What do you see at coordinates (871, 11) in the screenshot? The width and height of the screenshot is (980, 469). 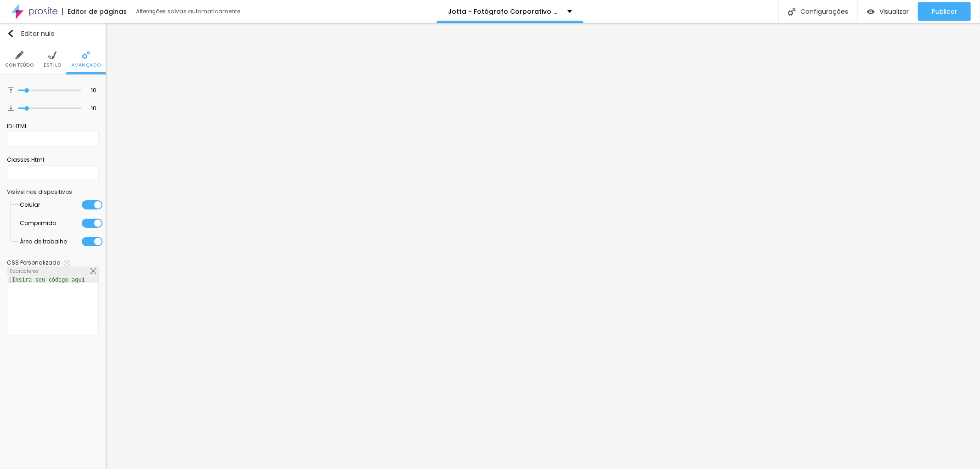 I see `img: view-1.svg` at bounding box center [871, 11].